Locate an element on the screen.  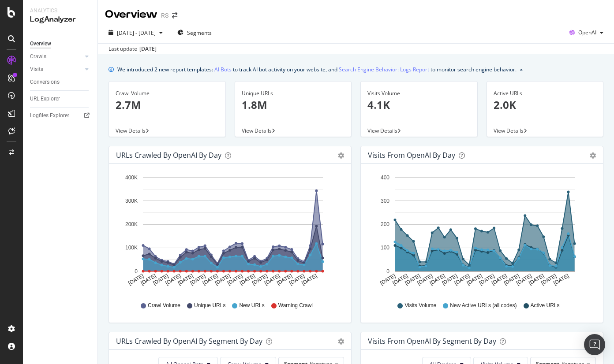
a: Search Engine Behavior: Logs Report is located at coordinates (384, 69).